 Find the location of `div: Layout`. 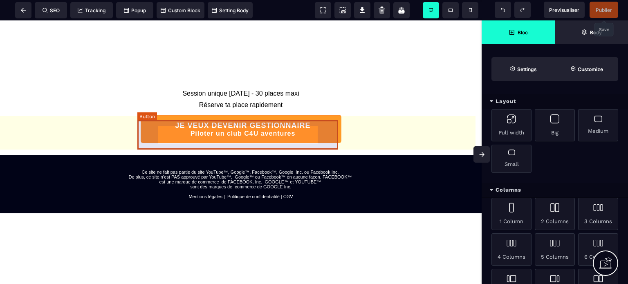

div: Layout is located at coordinates (555, 101).